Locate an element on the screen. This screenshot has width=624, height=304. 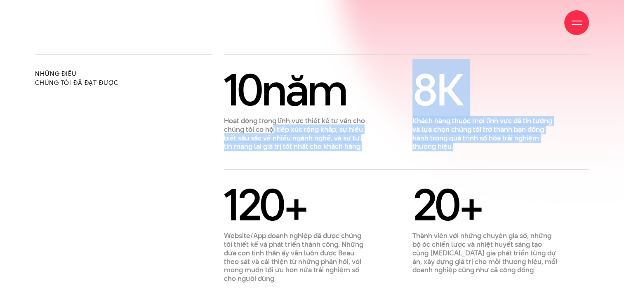
span: 120 is located at coordinates (254, 205).